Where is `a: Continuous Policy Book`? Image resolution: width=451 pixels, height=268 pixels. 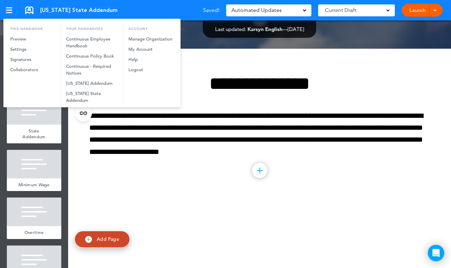
a: Continuous Policy Book is located at coordinates (92, 56).